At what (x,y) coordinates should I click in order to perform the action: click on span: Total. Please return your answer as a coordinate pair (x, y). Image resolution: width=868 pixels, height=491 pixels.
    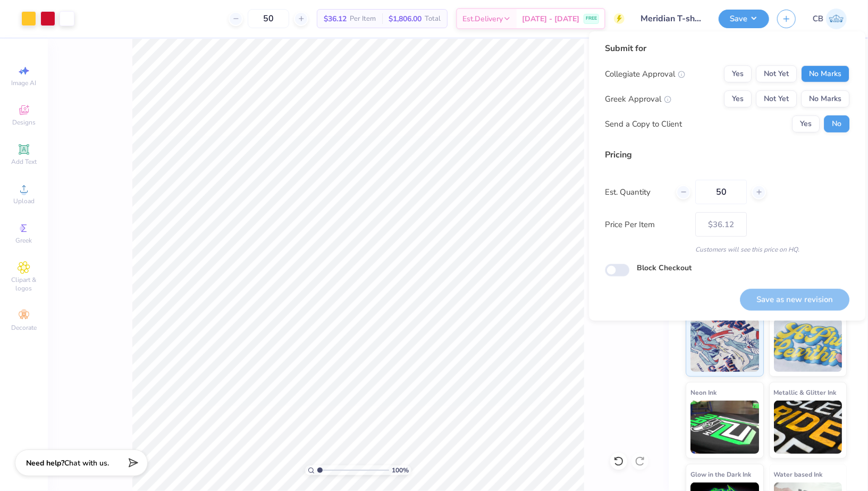
    Looking at the image, I should click on (432, 19).